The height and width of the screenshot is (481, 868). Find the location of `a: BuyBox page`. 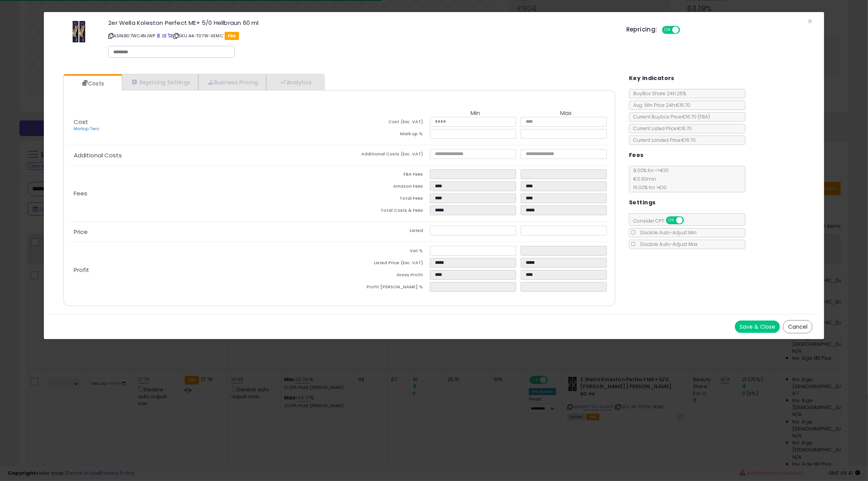

a: BuyBox page is located at coordinates (158, 36).